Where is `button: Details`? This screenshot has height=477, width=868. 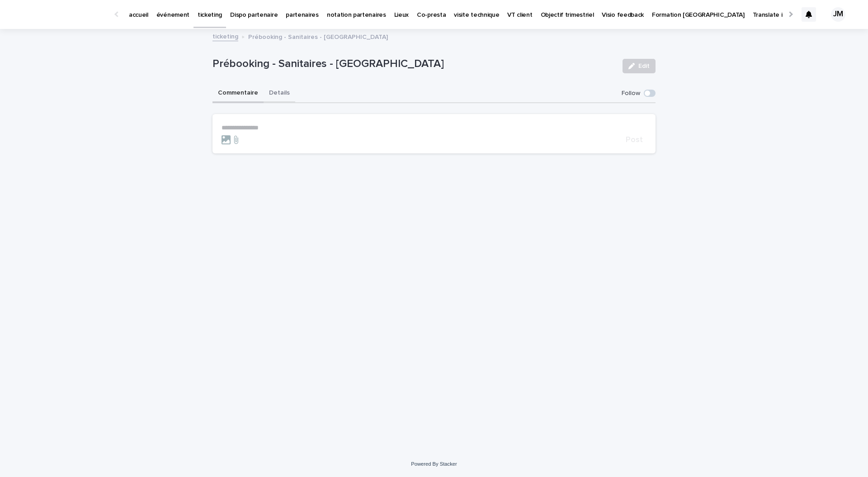
button: Details is located at coordinates (279, 93).